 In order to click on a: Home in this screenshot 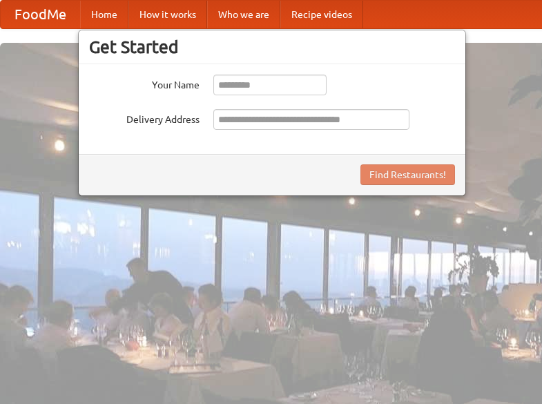, I will do `click(104, 14)`.